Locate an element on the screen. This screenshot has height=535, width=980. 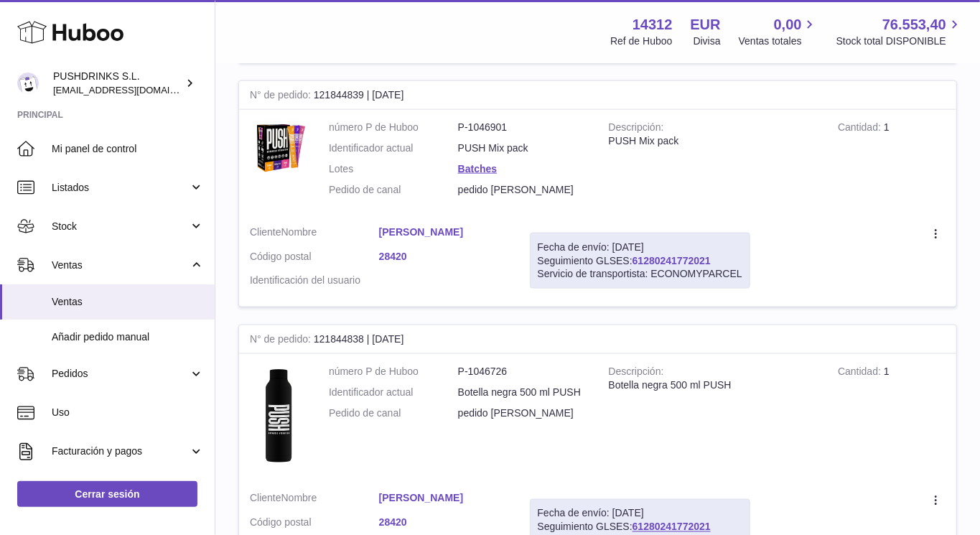
div: Seguimiento GLSES: is located at coordinates (640, 261).